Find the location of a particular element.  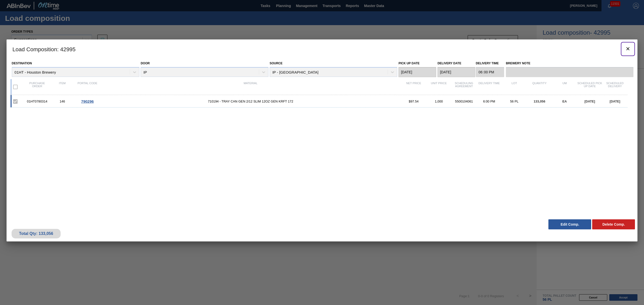

div: Scheduled Pick up Date is located at coordinates (589, 87).